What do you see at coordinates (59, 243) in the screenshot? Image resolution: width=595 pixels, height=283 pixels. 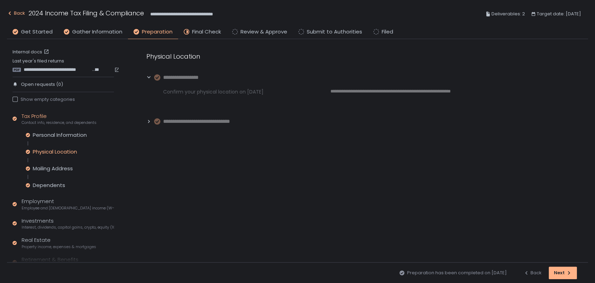 I see `div: Real Estate` at bounding box center [59, 243].